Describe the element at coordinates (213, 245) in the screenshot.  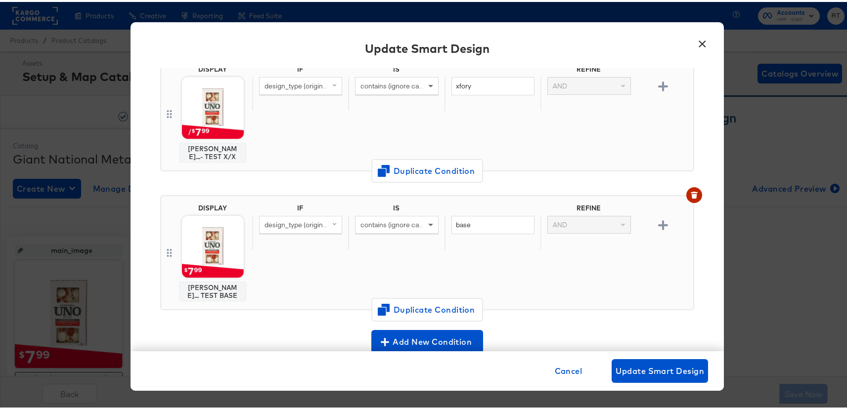
I see `img: dO5S4lN8CjFlNeq6994_lw.jpg` at that location.